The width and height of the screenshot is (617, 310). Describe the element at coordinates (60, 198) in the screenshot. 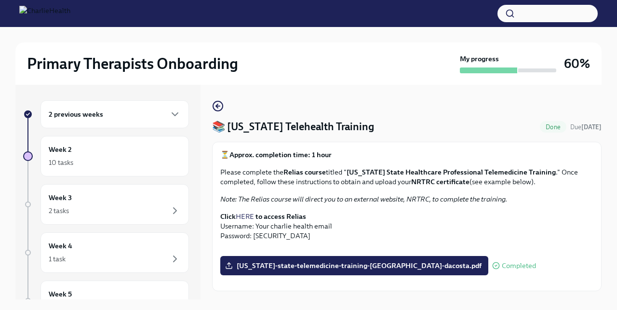

I see `h6: Week 3` at that location.